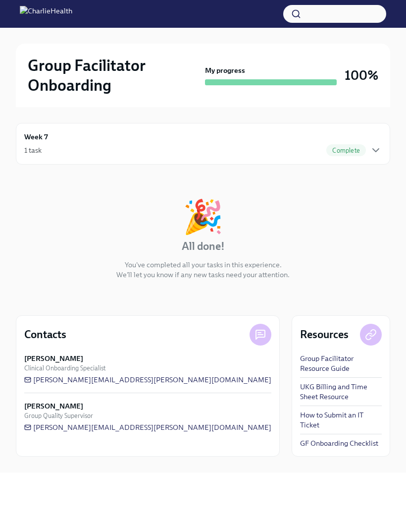 The height and width of the screenshot is (532, 406). What do you see at coordinates (203, 247) in the screenshot?
I see `h4: All done!` at bounding box center [203, 247].